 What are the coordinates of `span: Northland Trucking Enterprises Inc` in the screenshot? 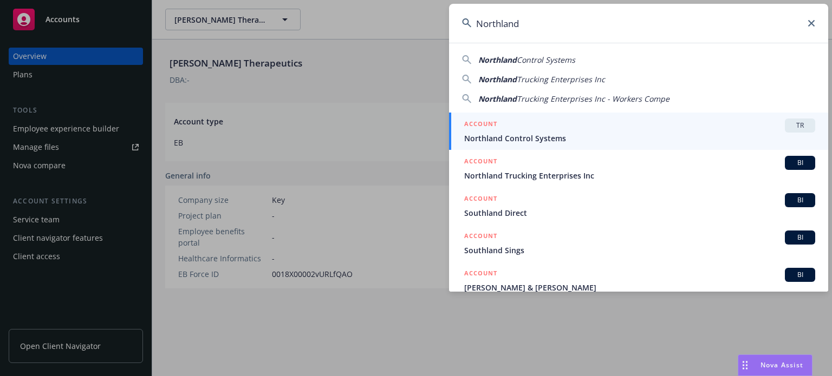 It's located at (639, 175).